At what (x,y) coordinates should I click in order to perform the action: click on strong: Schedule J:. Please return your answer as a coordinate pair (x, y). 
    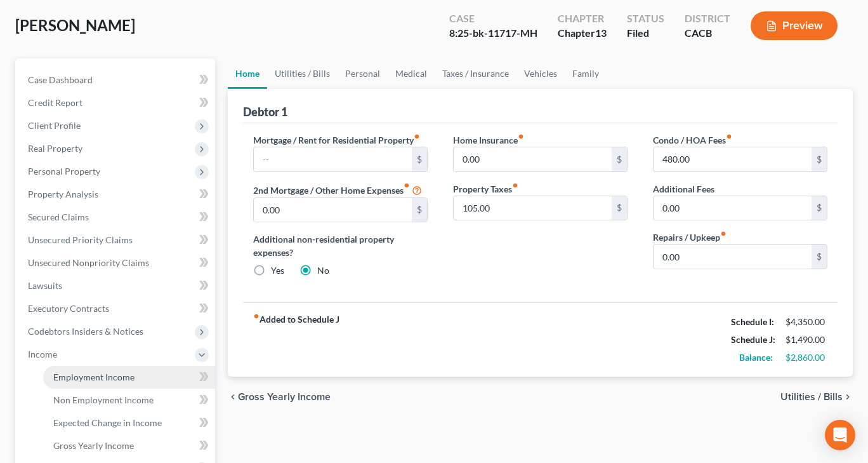
    Looking at the image, I should click on (754, 339).